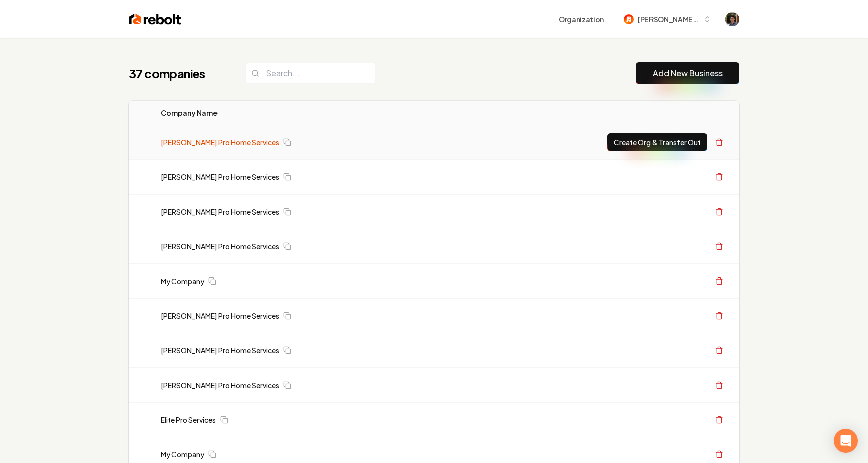  I want to click on h1: 37 companies, so click(177, 73).